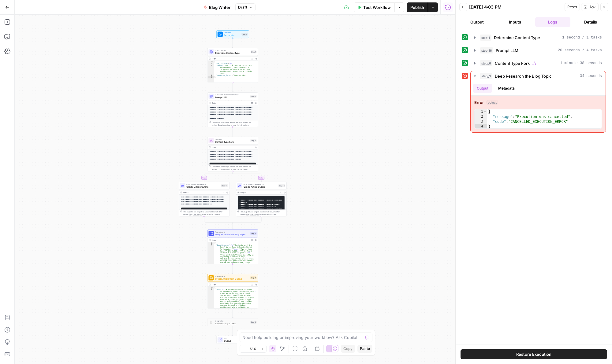 This screenshot has height=364, width=612. Describe the element at coordinates (232, 226) in the screenshot. I see `g: Edge from step_6-conditional-end to step_3` at that location.